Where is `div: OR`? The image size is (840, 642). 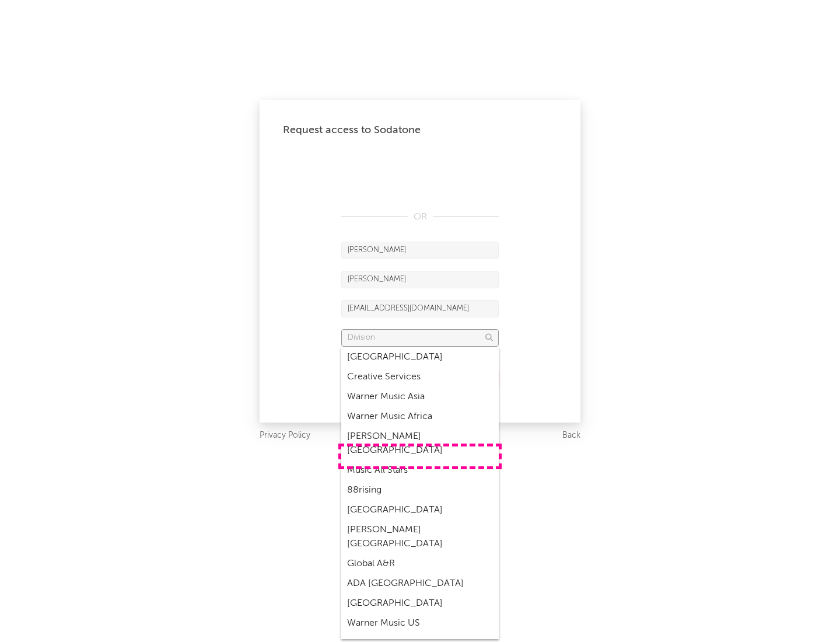 div: OR is located at coordinates (420, 217).